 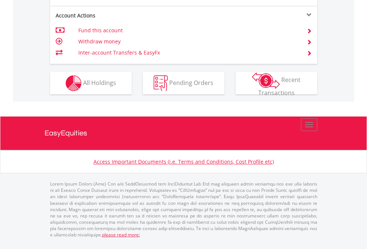 What do you see at coordinates (117, 16) in the screenshot?
I see `div: Account Actions` at bounding box center [117, 16].